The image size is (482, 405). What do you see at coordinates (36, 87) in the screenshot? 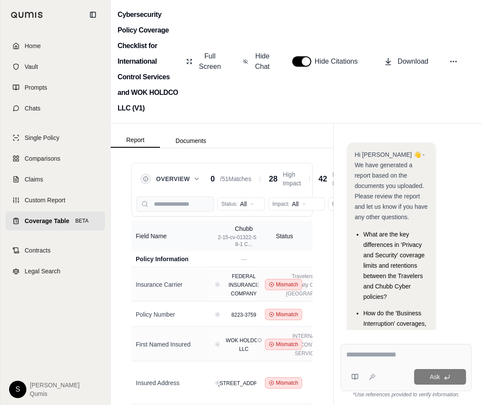
I see `span: Prompts` at bounding box center [36, 87].